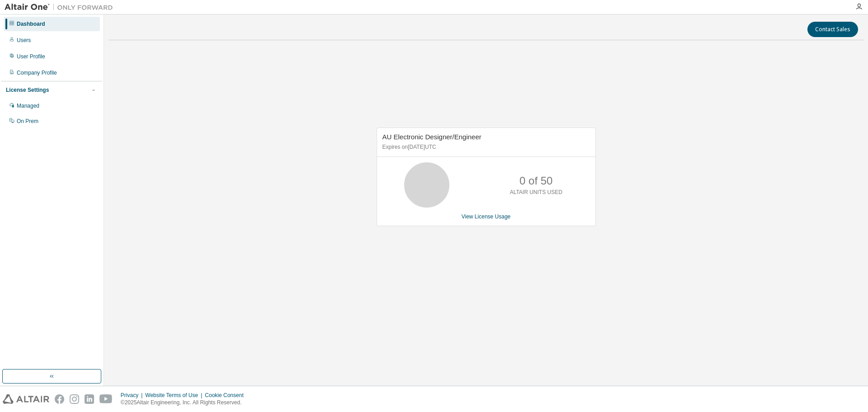 This screenshot has width=868, height=412. I want to click on p: © 2025 Altair Engineering, Inc. All Rights Reserved., so click(185, 403).